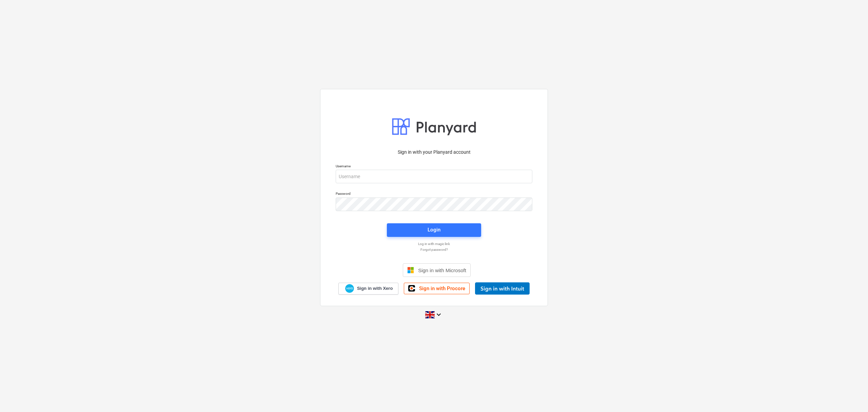  Describe the element at coordinates (434, 229) in the screenshot. I see `div: Login` at that location.